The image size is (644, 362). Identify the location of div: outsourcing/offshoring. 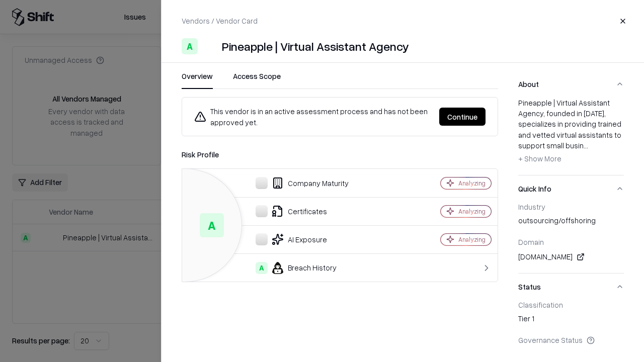
(571, 222).